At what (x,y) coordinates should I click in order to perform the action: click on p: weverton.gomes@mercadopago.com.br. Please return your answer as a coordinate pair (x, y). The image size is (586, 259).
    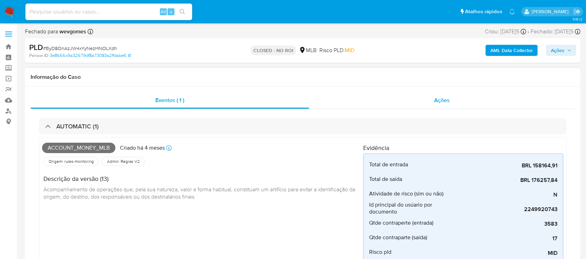
    Looking at the image, I should click on (551, 11).